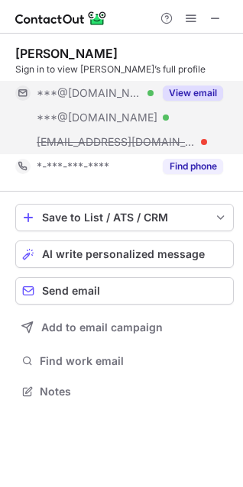  What do you see at coordinates (71, 291) in the screenshot?
I see `span: Send email` at bounding box center [71, 291].